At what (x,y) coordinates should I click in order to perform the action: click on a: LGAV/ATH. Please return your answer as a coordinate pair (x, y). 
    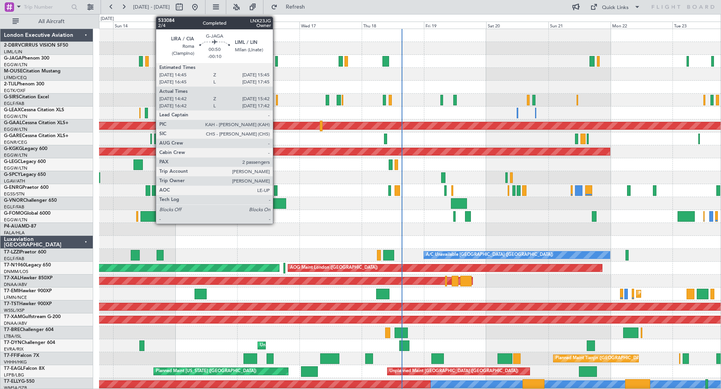
    Looking at the image, I should click on (14, 181).